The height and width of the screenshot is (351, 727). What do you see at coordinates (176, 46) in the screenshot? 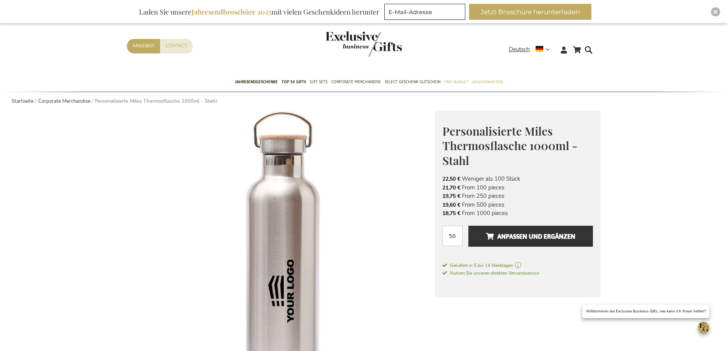
I see `a: Contact` at bounding box center [176, 46].